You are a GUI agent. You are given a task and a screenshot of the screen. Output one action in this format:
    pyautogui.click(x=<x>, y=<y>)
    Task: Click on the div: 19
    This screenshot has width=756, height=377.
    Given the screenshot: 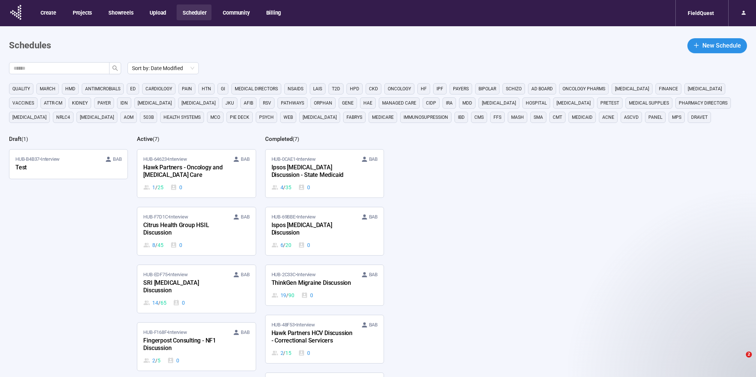 What is the action you would take?
    pyautogui.click(x=283, y=296)
    